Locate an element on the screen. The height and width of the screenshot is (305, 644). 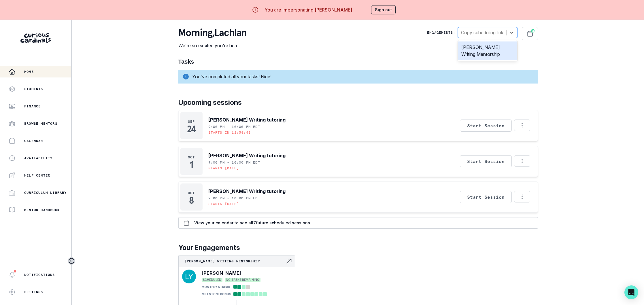
p: morning , Lachlan is located at coordinates (213, 33).